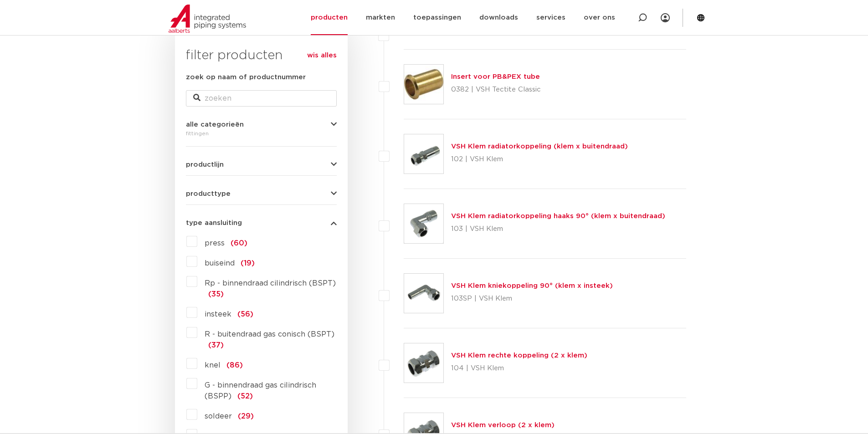 This screenshot has width=868, height=434. Describe the element at coordinates (245, 396) in the screenshot. I see `span: (52)` at that location.